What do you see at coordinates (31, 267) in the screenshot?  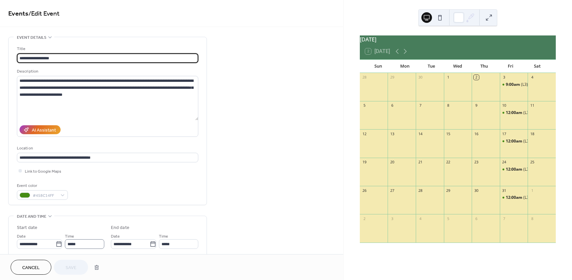 I see `button: Cancel` at bounding box center [31, 267].